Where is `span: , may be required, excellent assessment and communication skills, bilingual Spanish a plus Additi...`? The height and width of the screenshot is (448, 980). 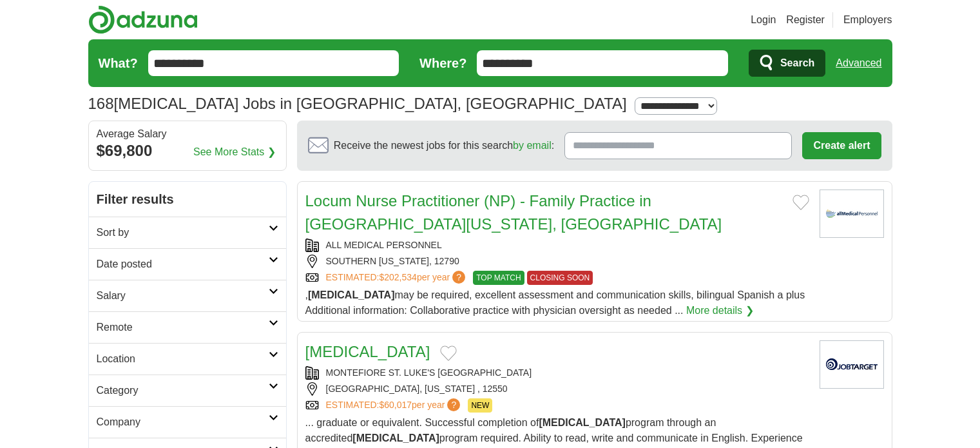 span: , may be required, excellent assessment and communication skills, bilingual Spanish a plus Additi... is located at coordinates (556, 302).